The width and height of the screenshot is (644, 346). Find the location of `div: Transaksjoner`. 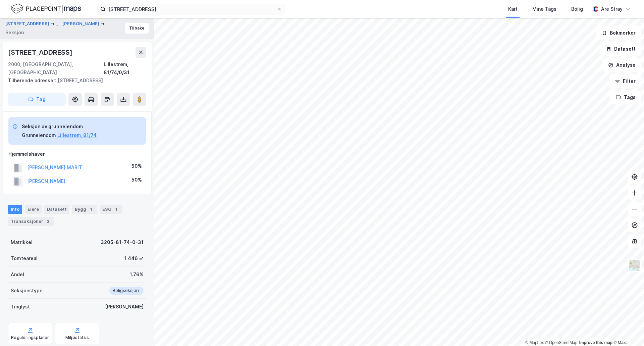

div: Transaksjoner is located at coordinates (31, 221).